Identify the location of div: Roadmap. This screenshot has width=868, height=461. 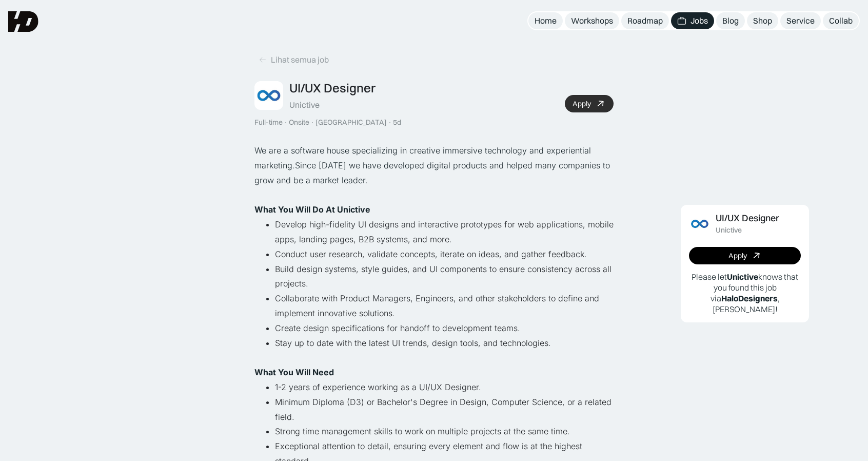
(645, 20).